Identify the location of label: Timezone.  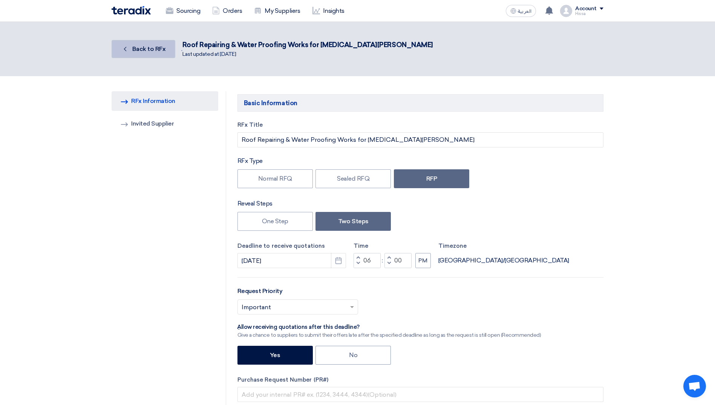
(503, 246).